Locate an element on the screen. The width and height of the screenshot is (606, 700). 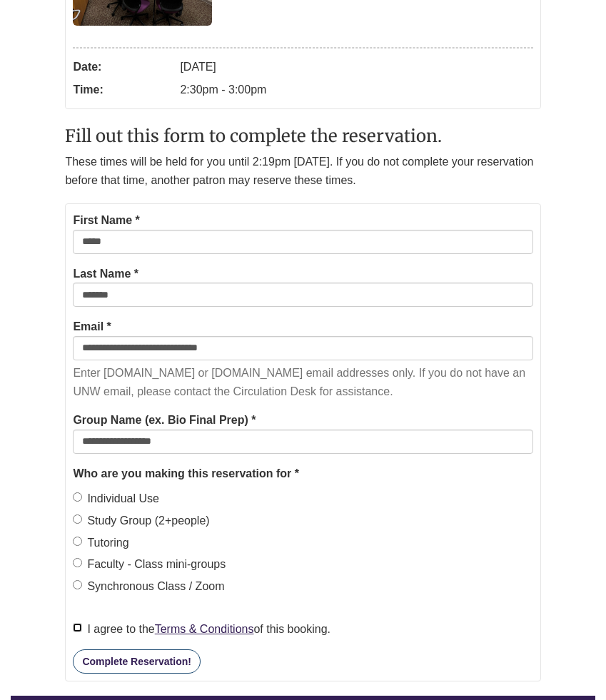
input: Individual Use is located at coordinates (77, 497).